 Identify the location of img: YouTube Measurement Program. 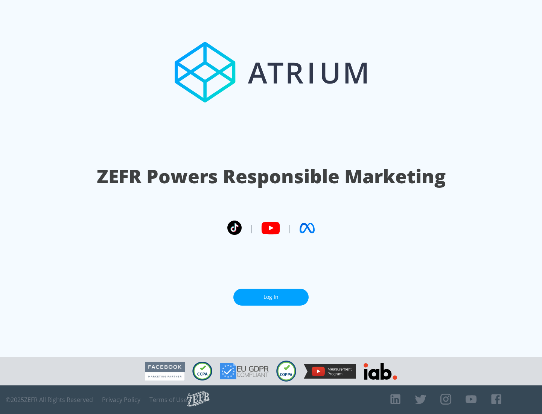
(330, 371).